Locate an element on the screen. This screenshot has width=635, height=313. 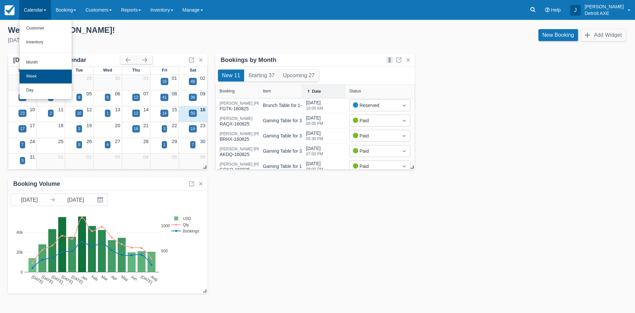
input: End Date is located at coordinates (76, 199).